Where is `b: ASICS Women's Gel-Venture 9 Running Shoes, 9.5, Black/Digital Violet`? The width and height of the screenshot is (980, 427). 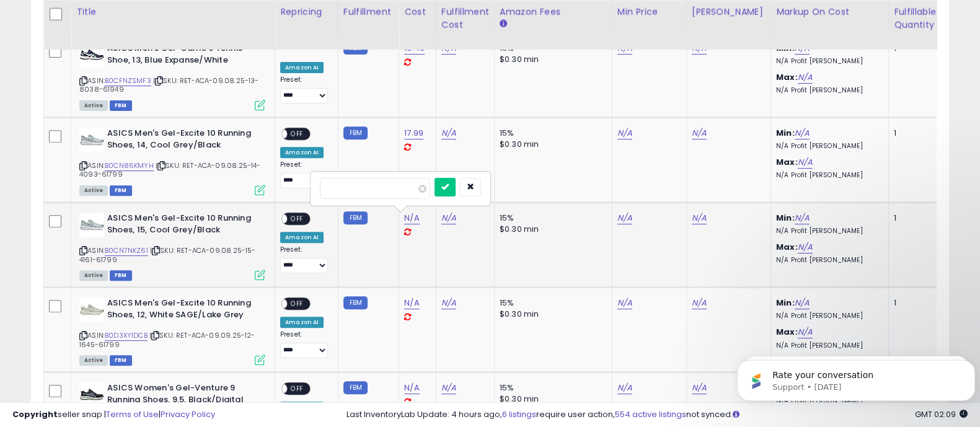
b: ASICS Women's Gel-Venture 9 Running Shoes, 9.5, Black/Digital Violet is located at coordinates (182, 401).